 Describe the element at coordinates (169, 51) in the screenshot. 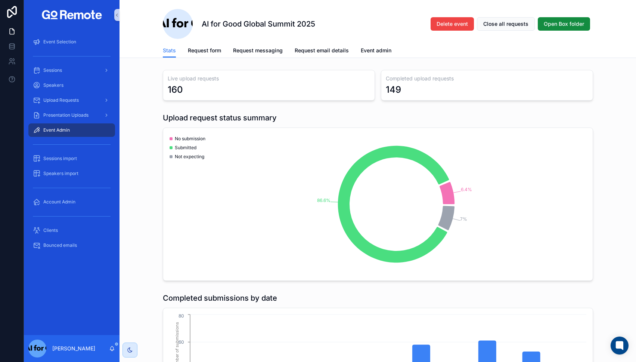

I see `a: Stats` at that location.